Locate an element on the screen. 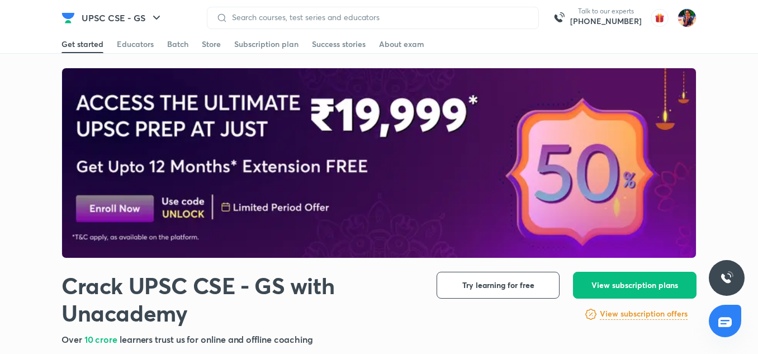 This screenshot has width=758, height=354. div: About exam is located at coordinates (401, 44).